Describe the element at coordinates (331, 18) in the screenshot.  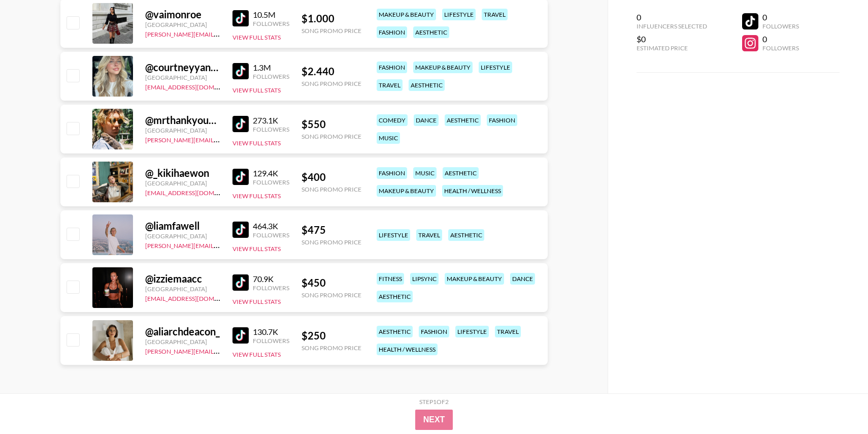
I see `div: $ 1.000` at that location.